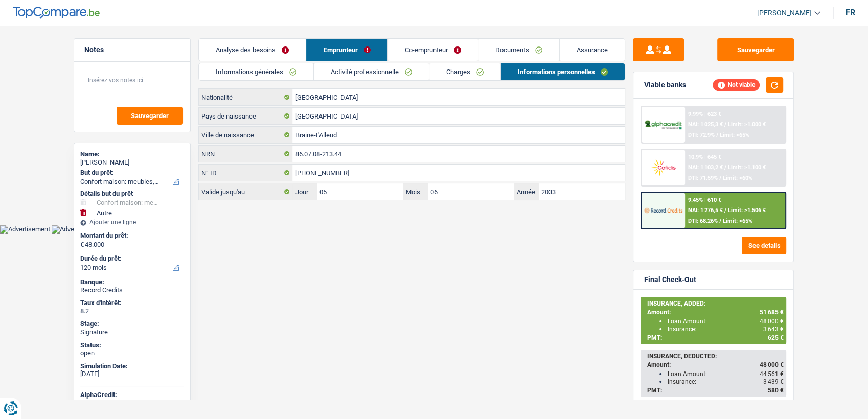  Describe the element at coordinates (663, 125) in the screenshot. I see `img: AlphaCredit` at that location.